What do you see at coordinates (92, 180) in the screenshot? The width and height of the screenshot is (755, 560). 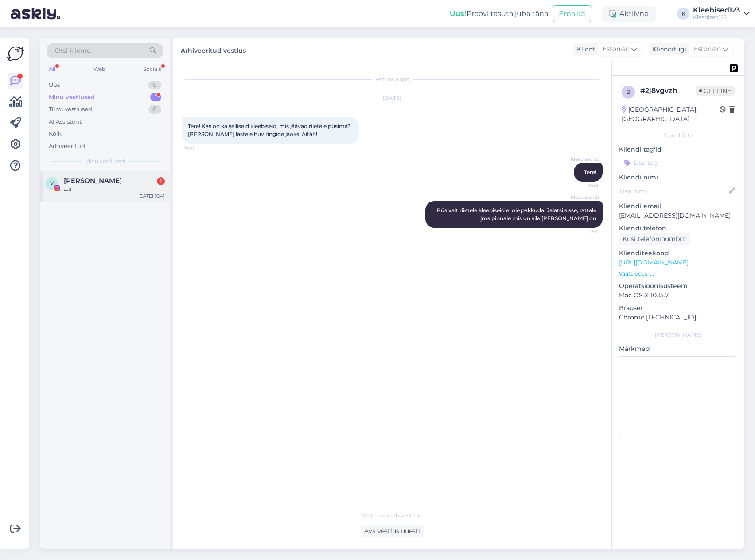 I see `span: Valeria` at bounding box center [92, 180].